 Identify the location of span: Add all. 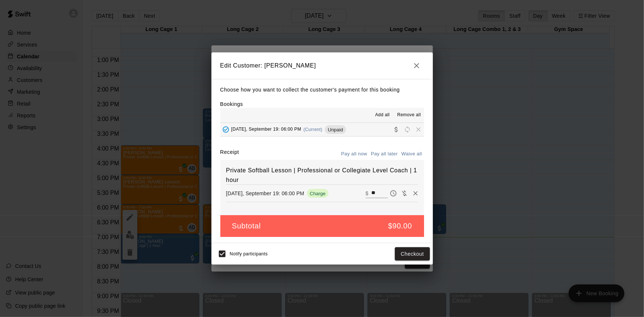
(383, 115).